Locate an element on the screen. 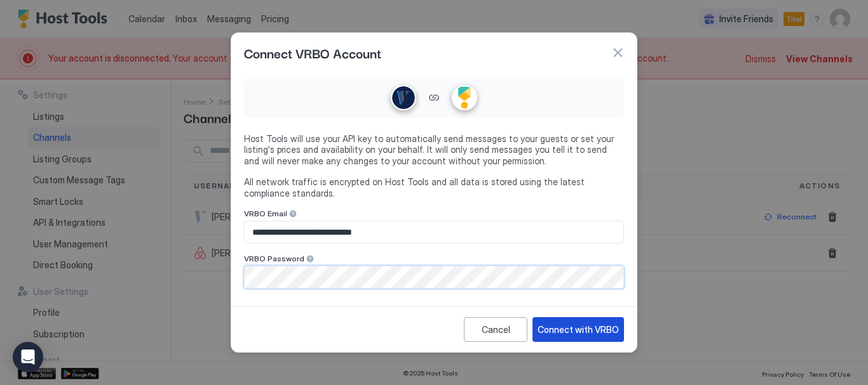  button: Connect with VRBO is located at coordinates (578, 329).